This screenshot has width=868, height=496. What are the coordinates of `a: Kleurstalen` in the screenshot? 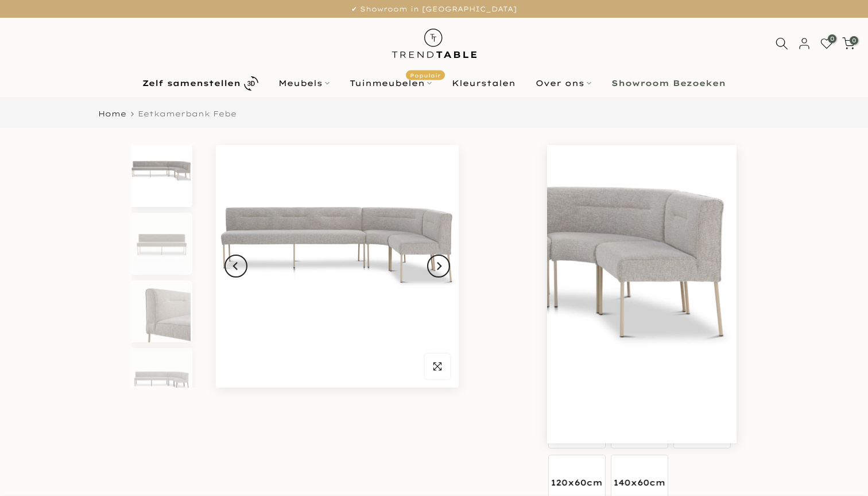 It's located at (484, 83).